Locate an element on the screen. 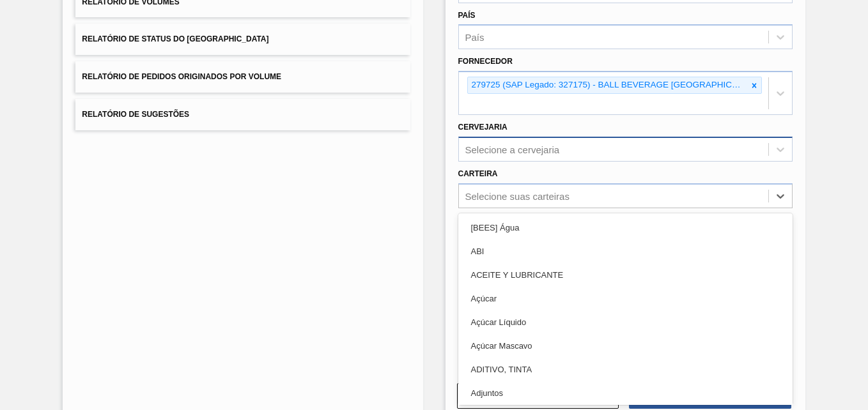 The width and height of the screenshot is (868, 410). button: Relatório de Sugestões is located at coordinates (242, 114).